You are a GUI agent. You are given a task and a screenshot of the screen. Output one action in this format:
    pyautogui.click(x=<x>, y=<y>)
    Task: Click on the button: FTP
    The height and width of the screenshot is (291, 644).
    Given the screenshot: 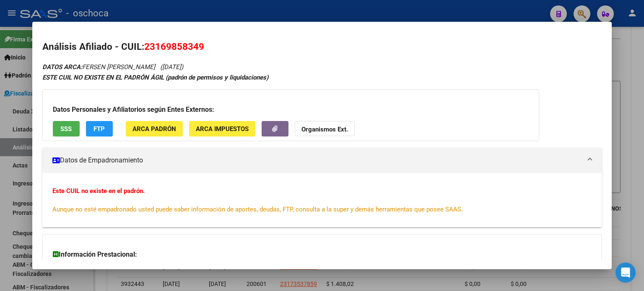 What is the action you would take?
    pyautogui.click(x=99, y=129)
    